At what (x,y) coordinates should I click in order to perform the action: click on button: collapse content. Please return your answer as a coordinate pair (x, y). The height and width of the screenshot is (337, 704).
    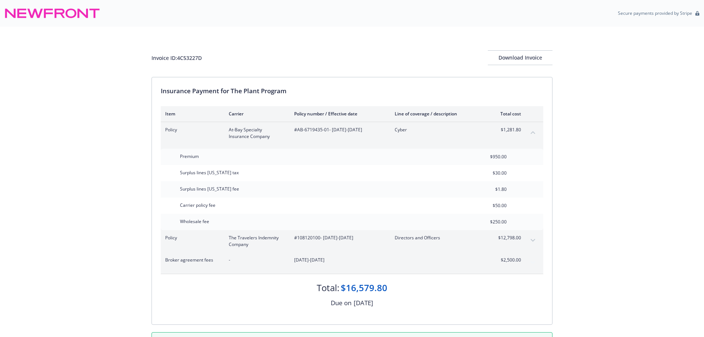
    Looking at the image, I should click on (533, 132).